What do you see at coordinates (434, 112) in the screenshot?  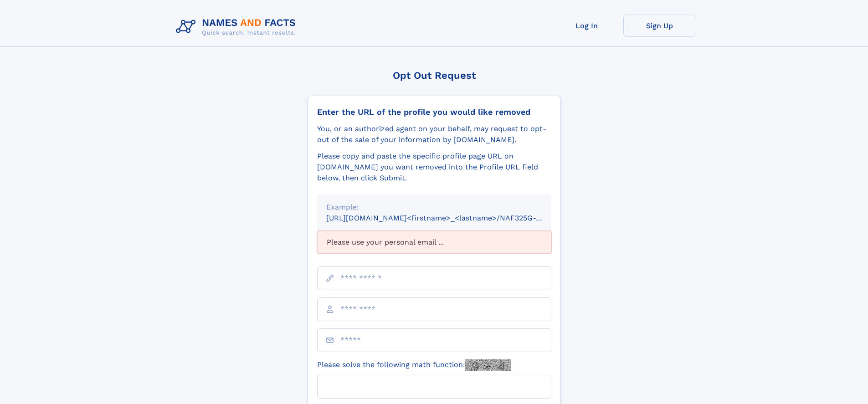 I see `div: Enter the URL of the profile you would like removed` at bounding box center [434, 112].